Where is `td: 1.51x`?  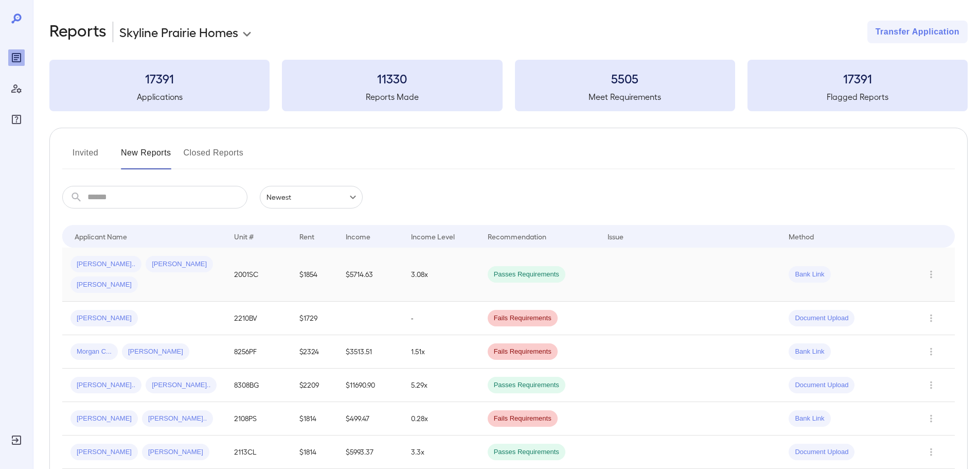 td: 1.51x is located at coordinates (441, 352).